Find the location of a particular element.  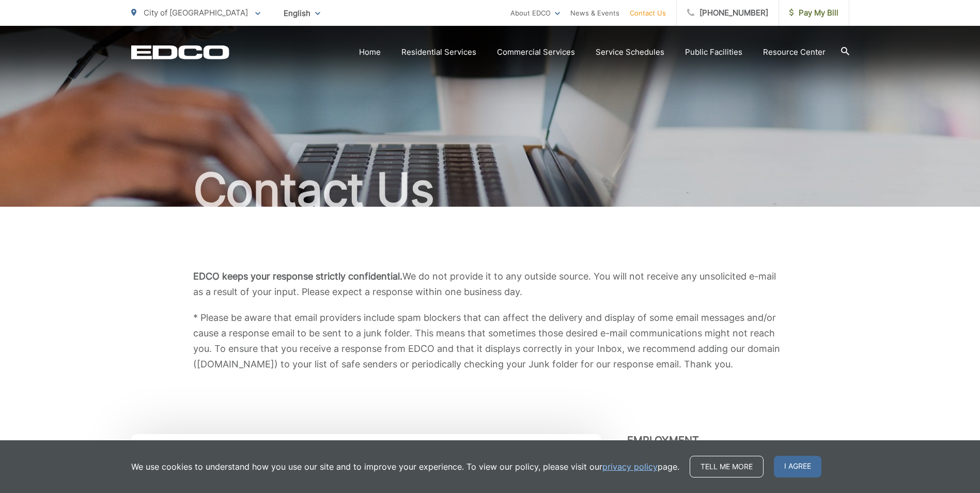

a: Resource Center is located at coordinates (795, 52).